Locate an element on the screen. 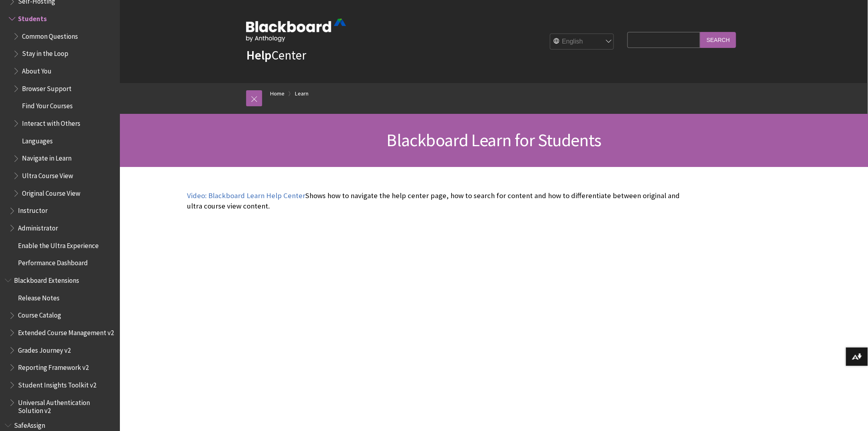 The image size is (868, 431). span: Universal Authentication Solution v2 is located at coordinates (66, 405).